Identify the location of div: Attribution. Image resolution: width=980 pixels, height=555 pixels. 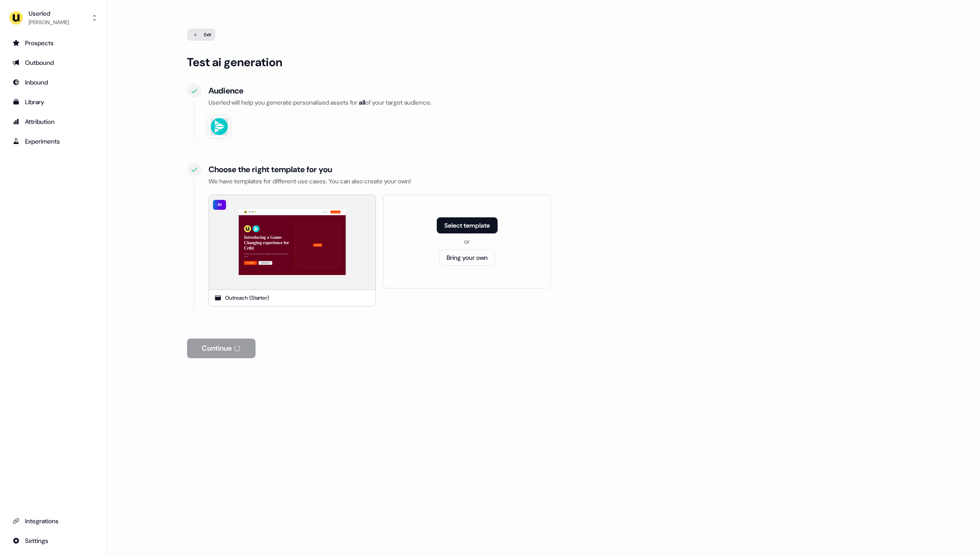
(53, 122).